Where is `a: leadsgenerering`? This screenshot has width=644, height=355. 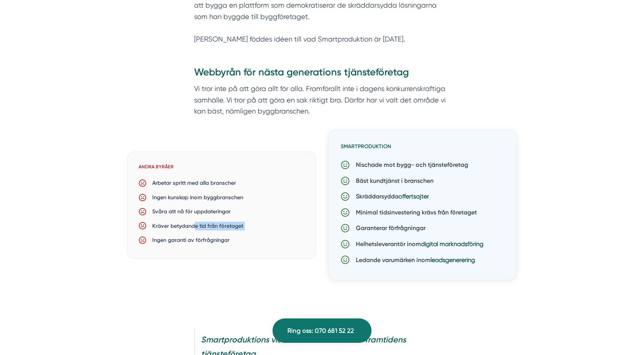
a: leadsgenerering is located at coordinates (453, 260).